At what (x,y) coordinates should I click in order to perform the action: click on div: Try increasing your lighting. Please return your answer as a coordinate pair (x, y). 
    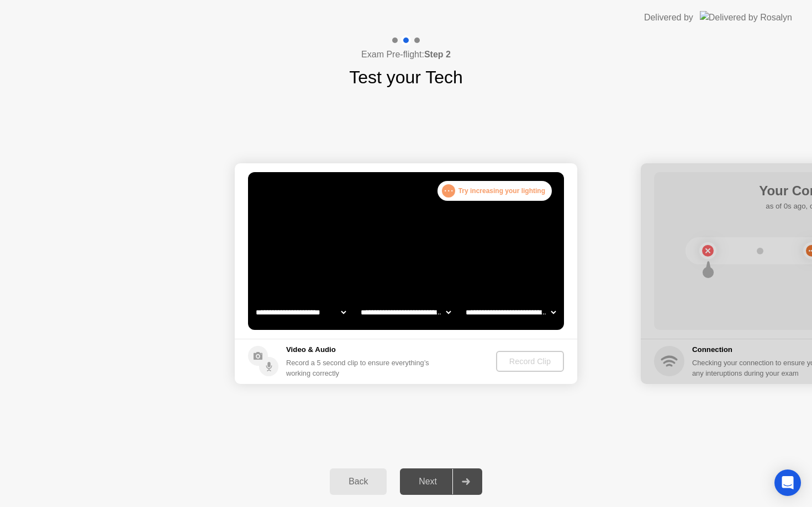
    Looking at the image, I should click on (494, 191).